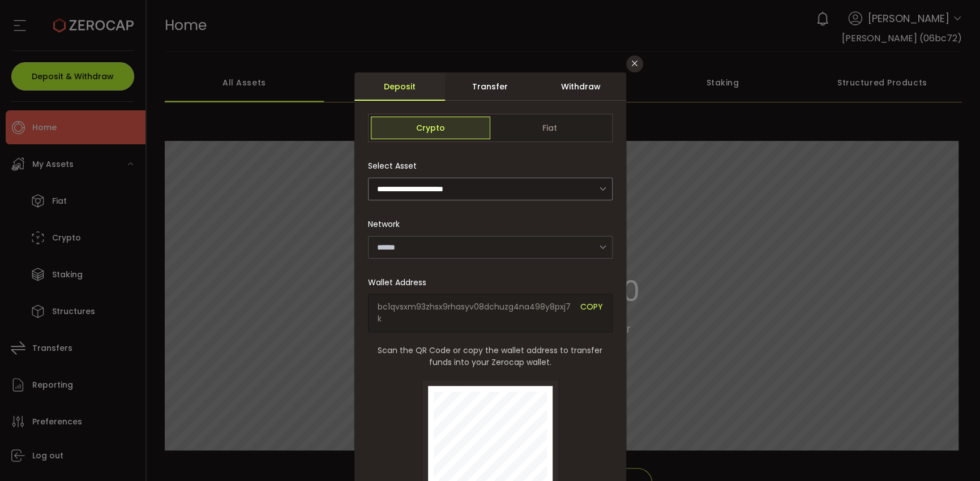 This screenshot has width=980, height=481. I want to click on label: Wallet Address, so click(400, 282).